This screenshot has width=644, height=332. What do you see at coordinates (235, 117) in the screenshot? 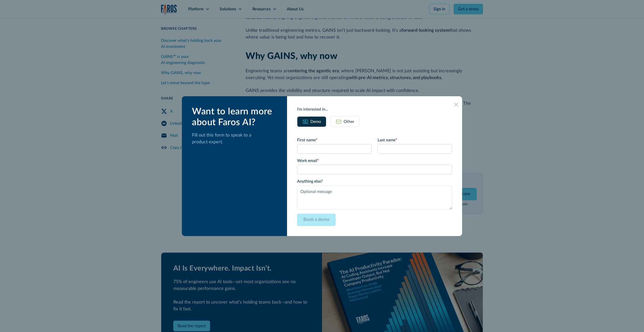
I see `div: Want to learn more about Faros AI?` at bounding box center [235, 117].